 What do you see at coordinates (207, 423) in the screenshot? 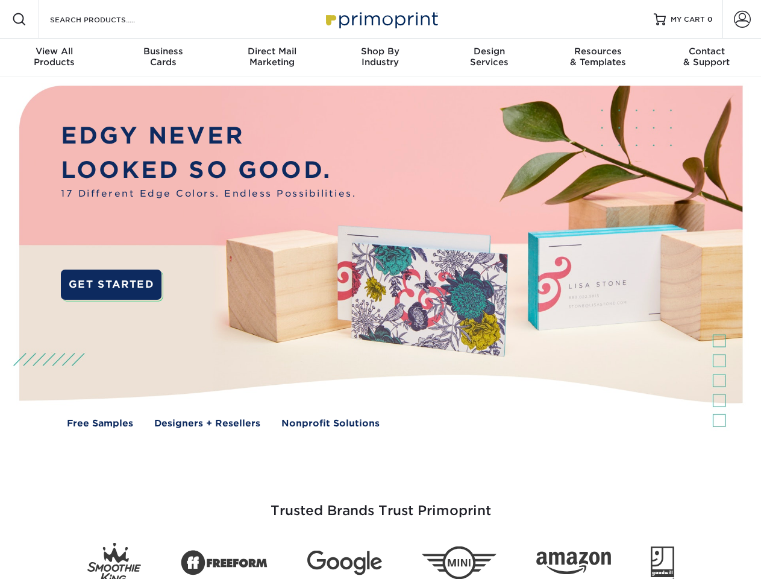
I see `a: Designers + Resellers` at bounding box center [207, 423].